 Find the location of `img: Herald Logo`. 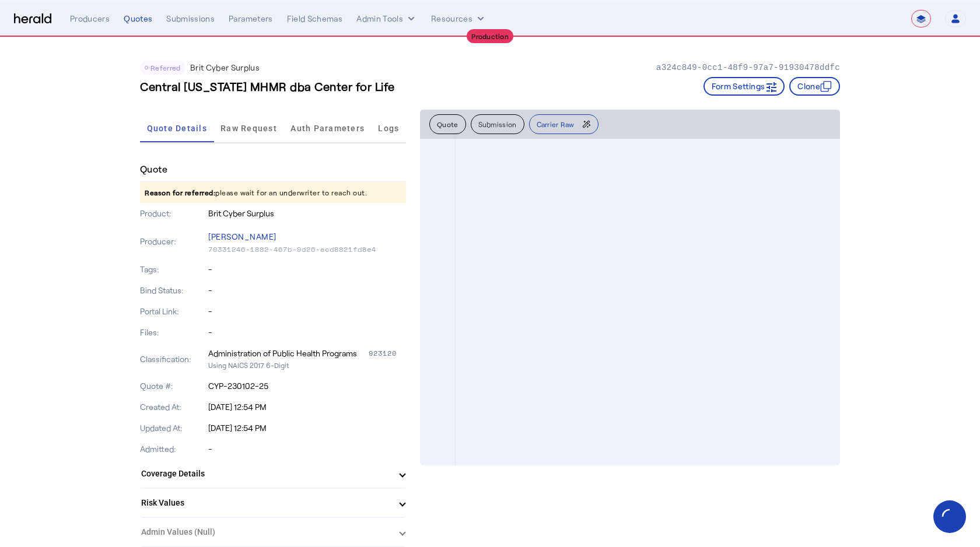

img: Herald Logo is located at coordinates (33, 19).